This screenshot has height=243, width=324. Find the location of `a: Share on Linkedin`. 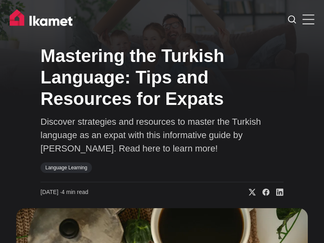

a: Share on Linkedin is located at coordinates (277, 192).